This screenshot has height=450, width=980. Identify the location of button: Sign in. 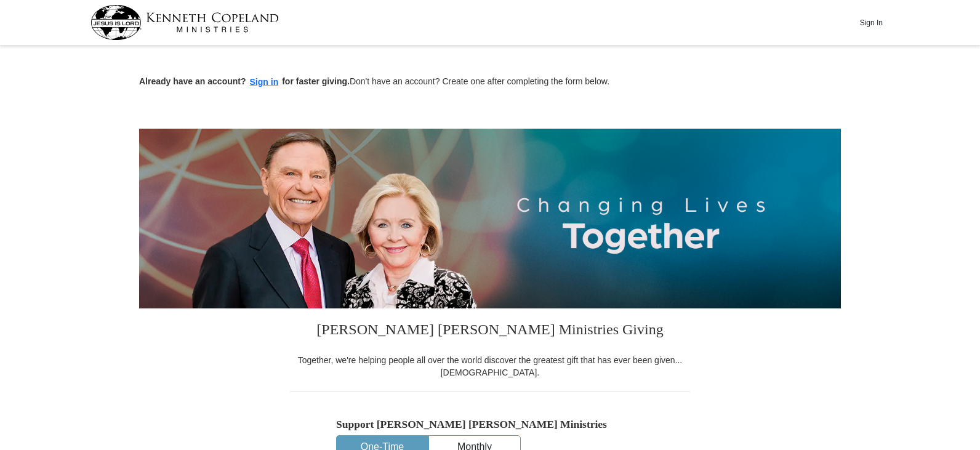
(264, 82).